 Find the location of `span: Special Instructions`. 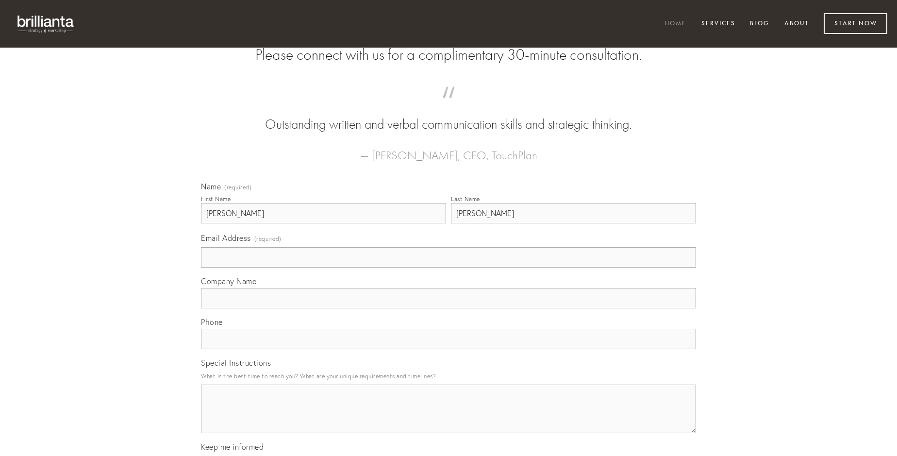

span: Special Instructions is located at coordinates (236, 363).